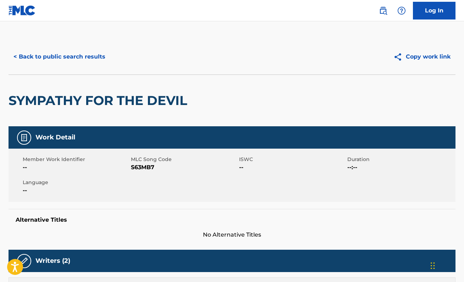 The image size is (464, 282). What do you see at coordinates (433, 266) in the screenshot?
I see `div: Drag` at bounding box center [433, 266].